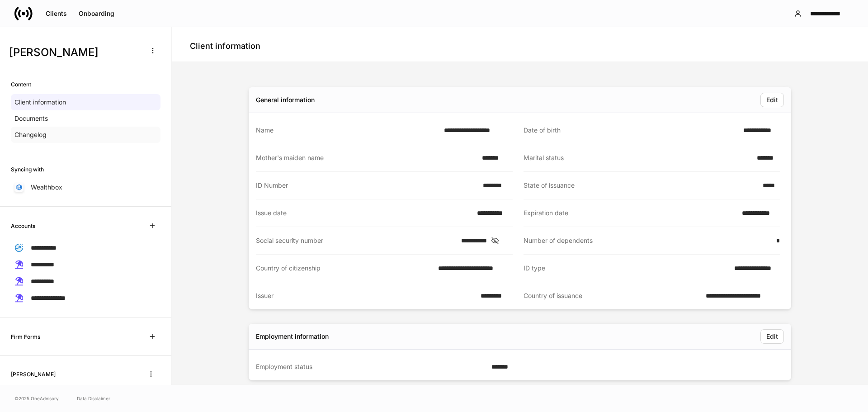 Image resolution: width=868 pixels, height=412 pixels. What do you see at coordinates (86, 102) in the screenshot?
I see `a: Client information` at bounding box center [86, 102].